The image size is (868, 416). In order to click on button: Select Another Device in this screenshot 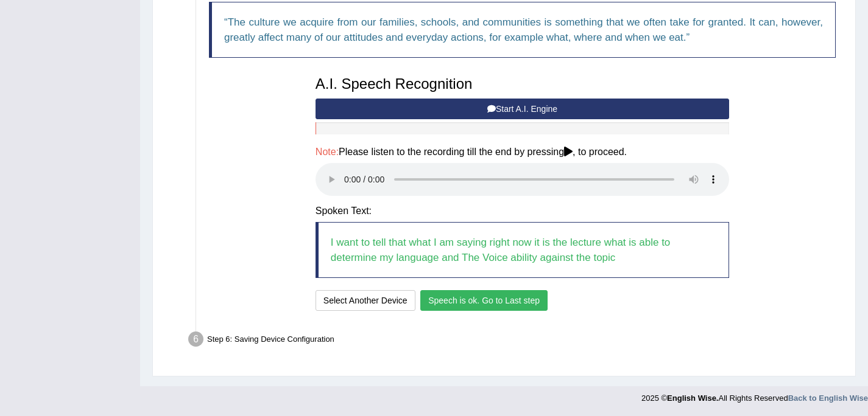, I will do `click(365, 301)`.